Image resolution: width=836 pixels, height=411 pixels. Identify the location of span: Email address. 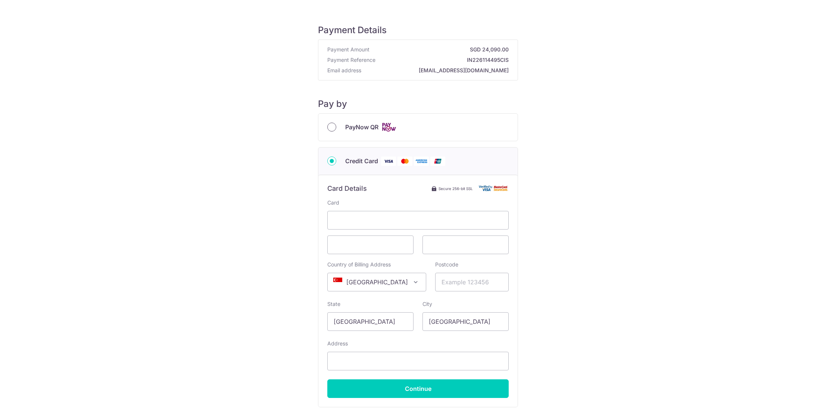
(344, 71).